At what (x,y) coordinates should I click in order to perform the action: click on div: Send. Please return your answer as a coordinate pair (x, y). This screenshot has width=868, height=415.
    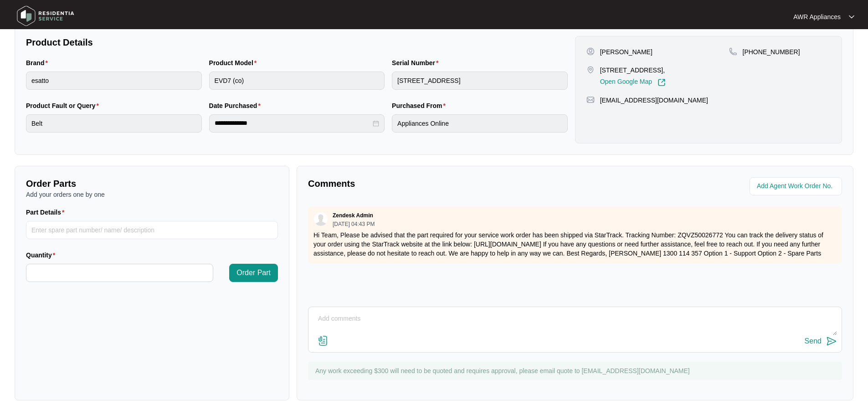
    Looking at the image, I should click on (813, 341).